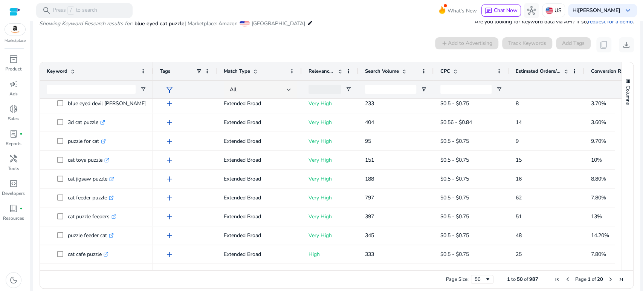 This screenshot has height=291, width=643. What do you see at coordinates (596, 216) in the screenshot?
I see `span: 13%` at bounding box center [596, 216].